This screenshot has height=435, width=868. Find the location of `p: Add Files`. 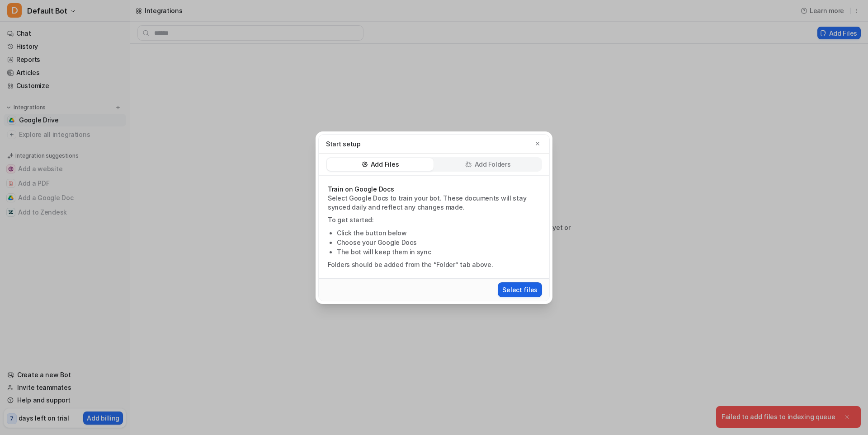

p: Add Files is located at coordinates (384, 165).